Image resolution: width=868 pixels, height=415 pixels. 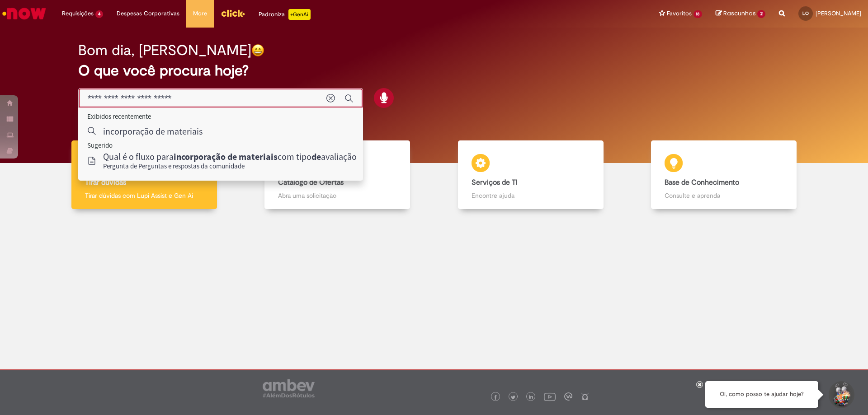 I want to click on button: Iniciar Conversa de Suporte, so click(x=840, y=395).